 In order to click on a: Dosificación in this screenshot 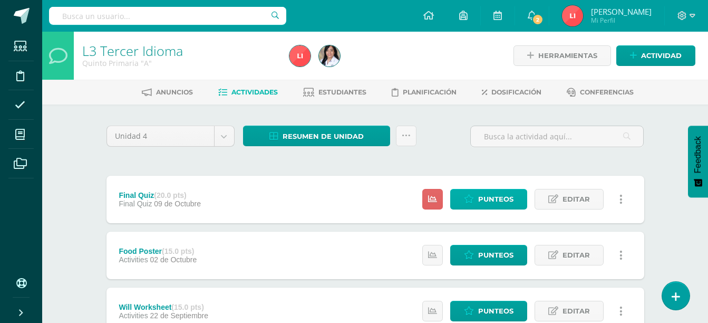, I will do `click(511, 92)`.